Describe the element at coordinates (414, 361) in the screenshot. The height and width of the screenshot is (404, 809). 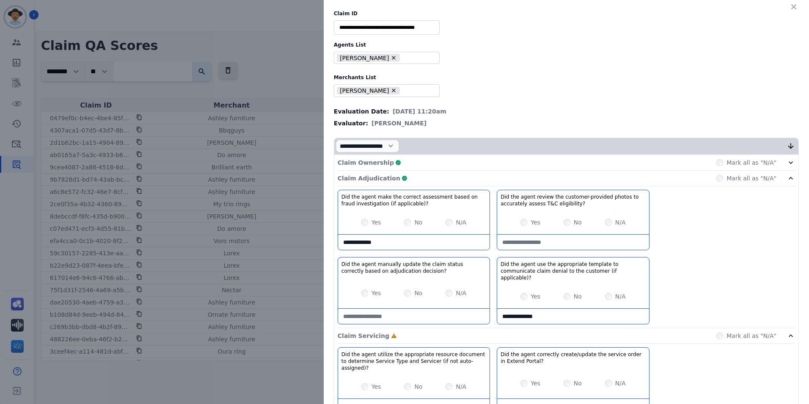
I see `h3: Did the agent utilize the appropriate resource document to determine Service Type and Servicer (i...` at that location.